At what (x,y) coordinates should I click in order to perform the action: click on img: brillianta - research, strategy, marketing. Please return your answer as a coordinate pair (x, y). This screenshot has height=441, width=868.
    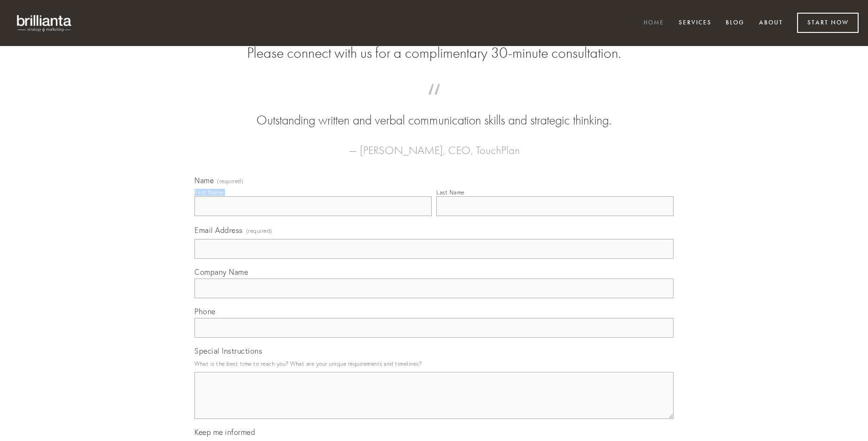
    Looking at the image, I should click on (44, 23).